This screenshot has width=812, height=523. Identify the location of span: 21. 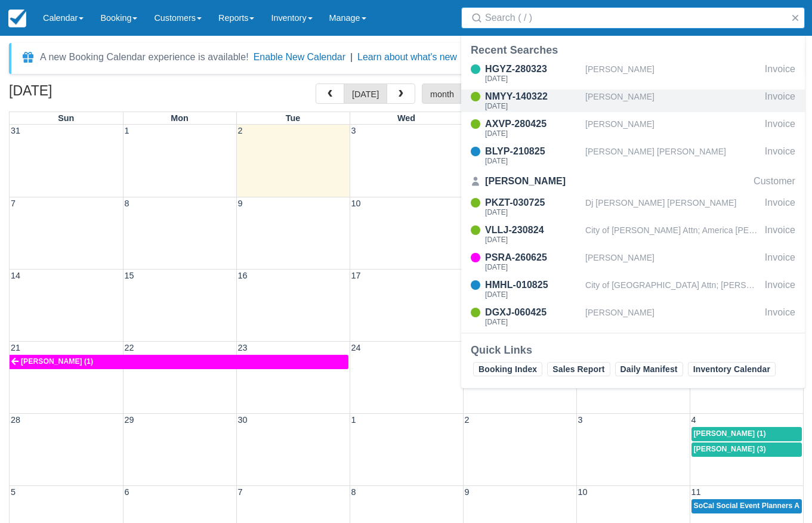
(16, 347).